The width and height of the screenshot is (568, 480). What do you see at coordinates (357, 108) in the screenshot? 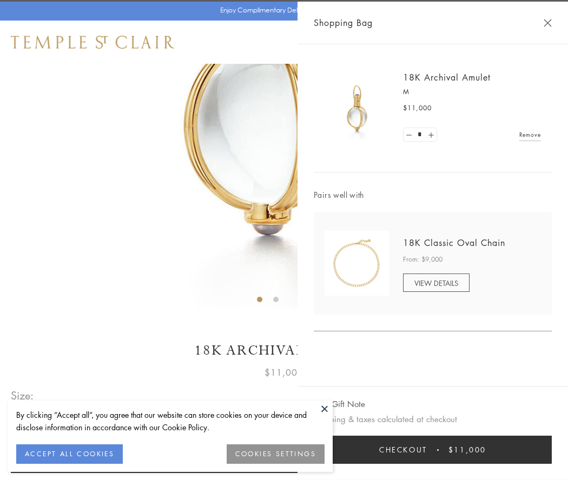
I see `img: 18K Archival Amulet` at bounding box center [357, 108].